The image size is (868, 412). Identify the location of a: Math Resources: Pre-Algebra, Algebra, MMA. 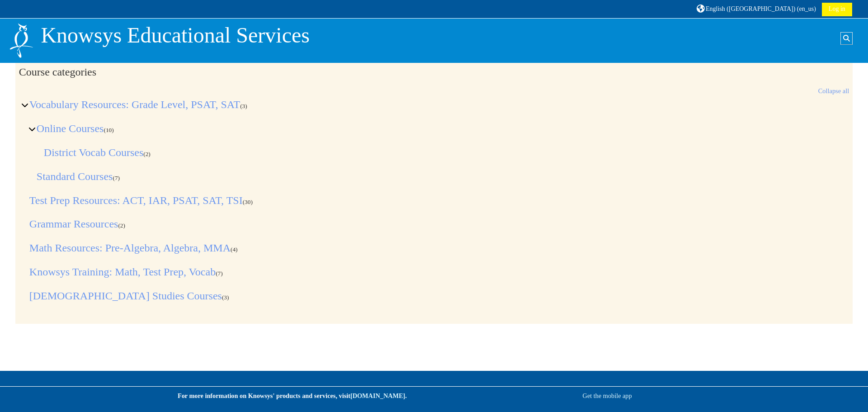
(130, 248).